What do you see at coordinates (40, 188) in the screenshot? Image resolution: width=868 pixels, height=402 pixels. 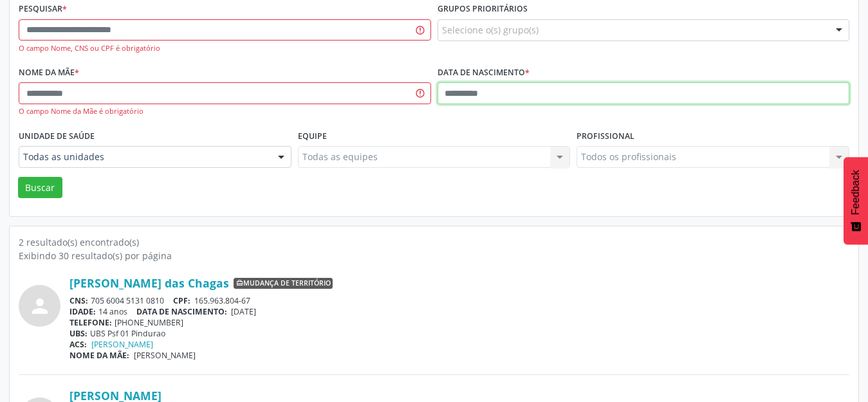 I see `button: Buscar` at bounding box center [40, 188].